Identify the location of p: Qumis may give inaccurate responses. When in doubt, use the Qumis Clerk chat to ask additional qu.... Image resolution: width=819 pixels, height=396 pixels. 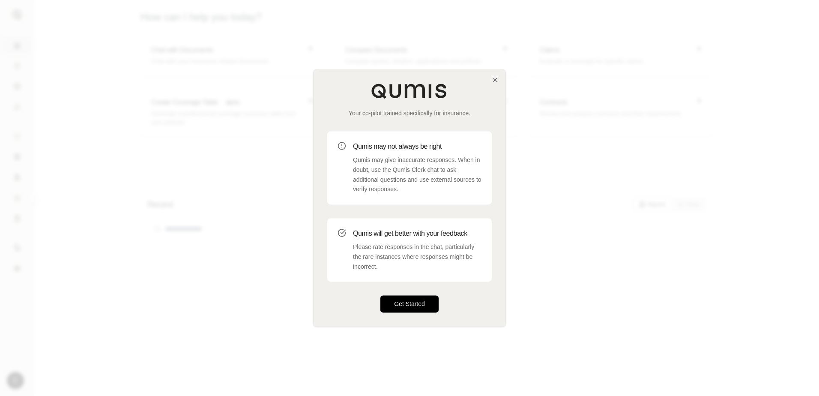
(417, 174).